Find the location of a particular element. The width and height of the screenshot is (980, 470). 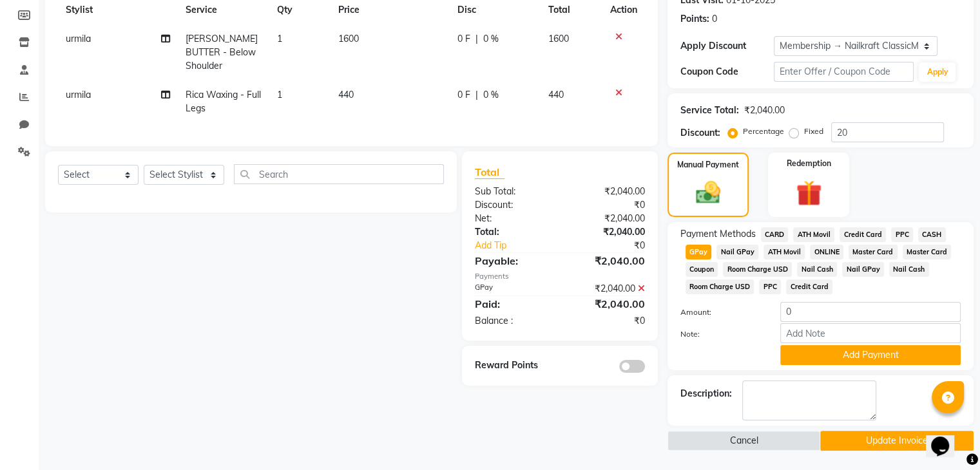

input: Enter Offer / Coupon Code is located at coordinates (844, 72).